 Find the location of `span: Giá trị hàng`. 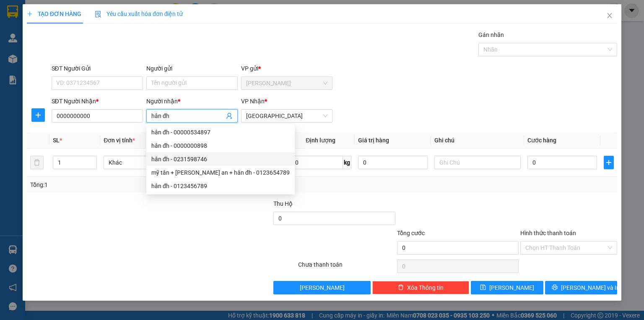

span: Giá trị hàng is located at coordinates (373, 140).